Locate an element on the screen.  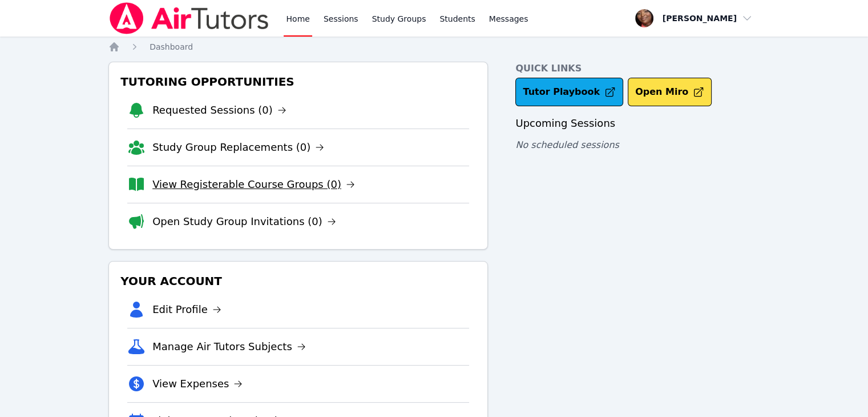
h3: Tutoring Opportunities is located at coordinates (298, 82).